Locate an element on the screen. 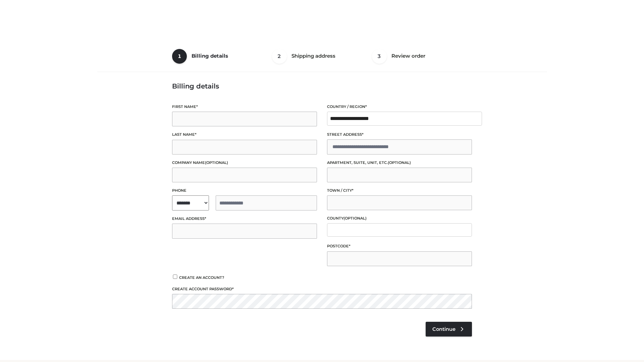  span: Create an account? is located at coordinates (201, 277).